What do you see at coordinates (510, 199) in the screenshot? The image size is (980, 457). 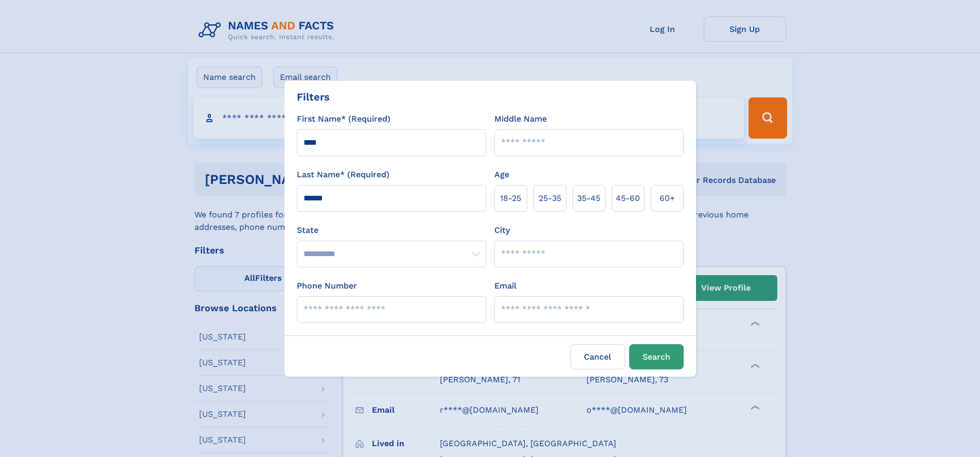 I see `span: 18‑25` at bounding box center [510, 199].